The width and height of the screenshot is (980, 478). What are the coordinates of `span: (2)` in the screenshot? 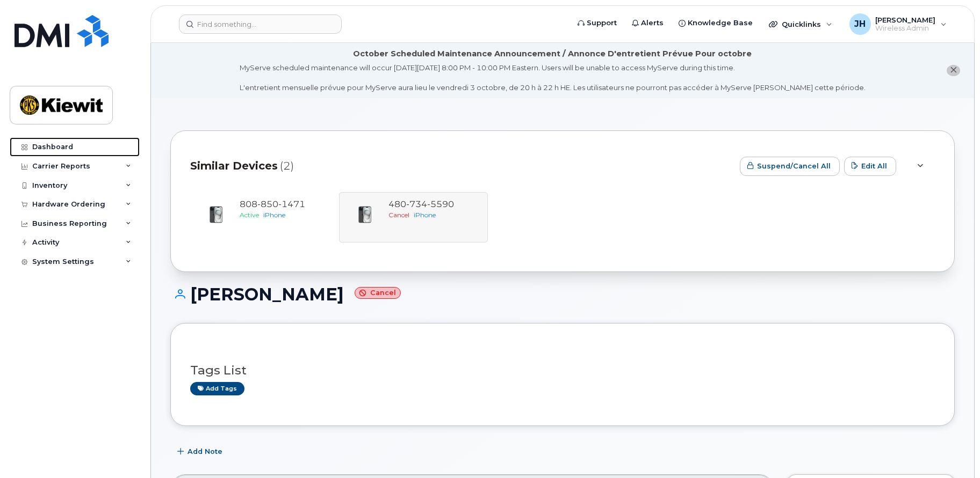 It's located at (287, 166).